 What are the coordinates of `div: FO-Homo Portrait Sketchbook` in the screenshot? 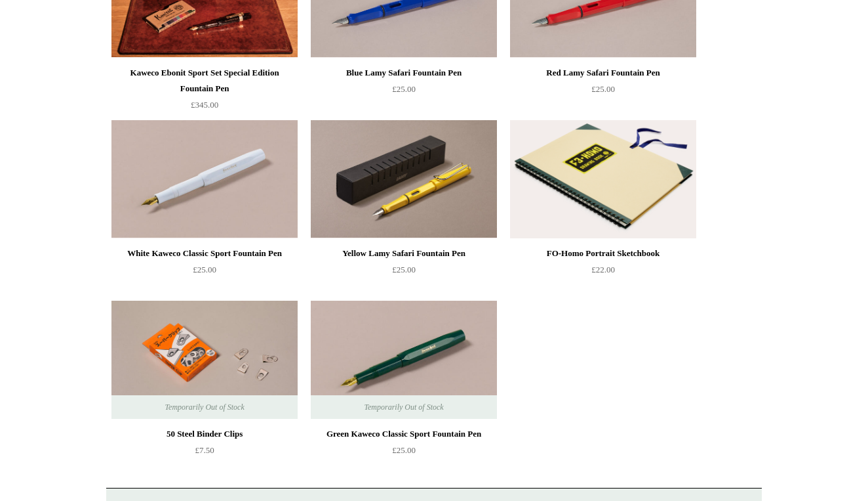 It's located at (603, 253).